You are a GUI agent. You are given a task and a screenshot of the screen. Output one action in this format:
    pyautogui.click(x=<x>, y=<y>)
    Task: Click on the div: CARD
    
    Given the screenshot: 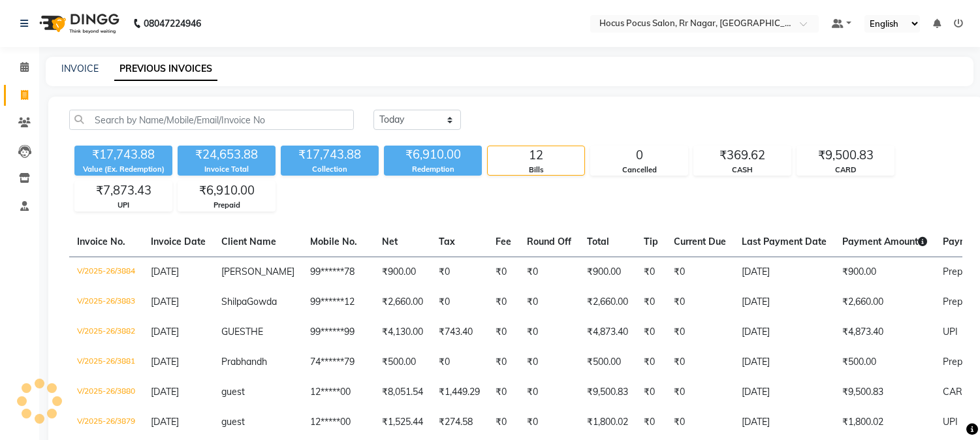 What is the action you would take?
    pyautogui.click(x=845, y=170)
    